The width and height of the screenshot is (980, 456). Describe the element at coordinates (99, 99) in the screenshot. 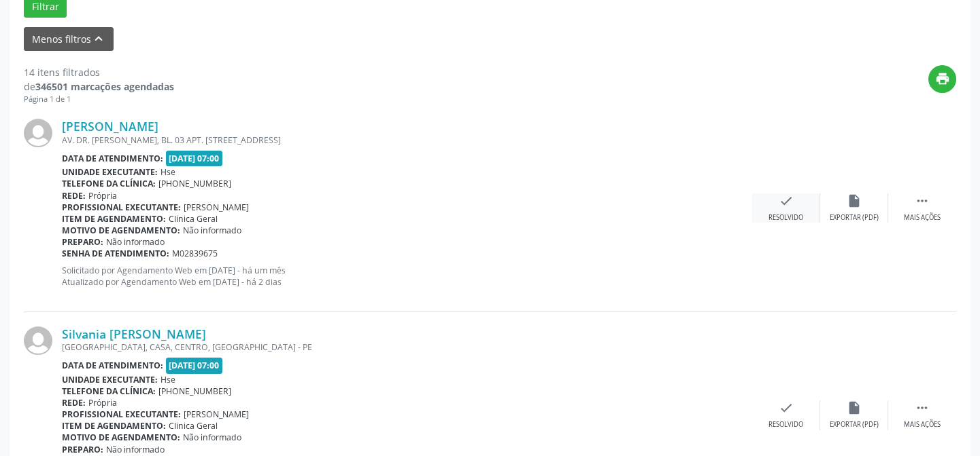

I see `div: Página 1 de 1` at that location.